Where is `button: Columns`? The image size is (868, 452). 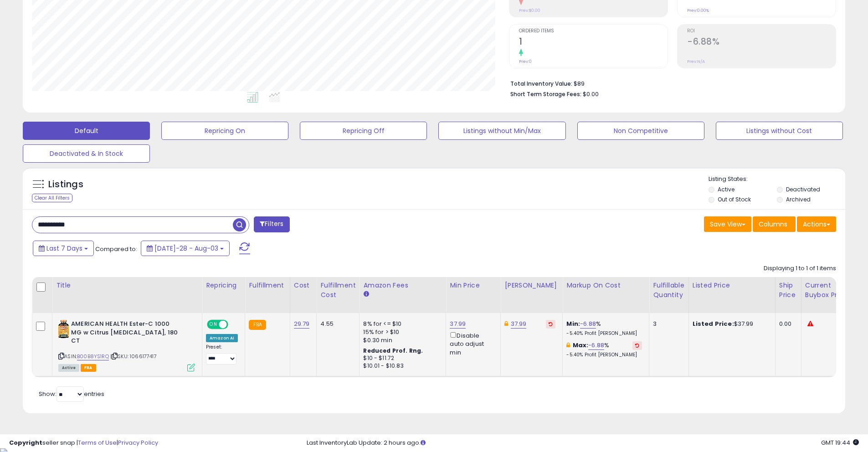 button: Columns is located at coordinates (774, 224).